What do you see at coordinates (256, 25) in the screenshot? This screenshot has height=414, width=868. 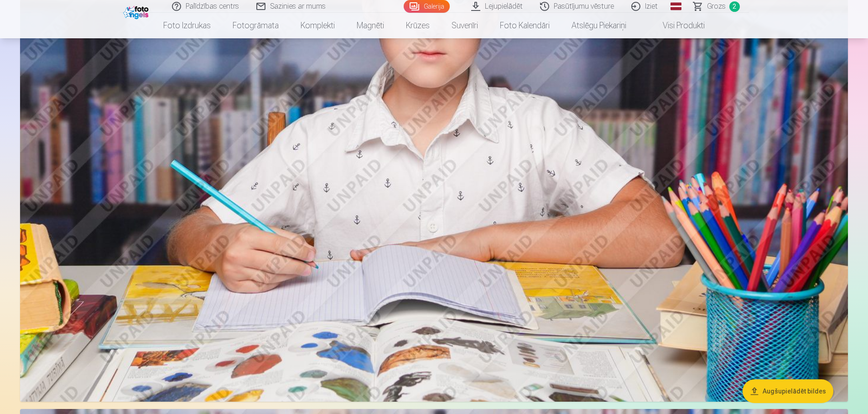 I see `a: Fotogrāmata` at bounding box center [256, 25].